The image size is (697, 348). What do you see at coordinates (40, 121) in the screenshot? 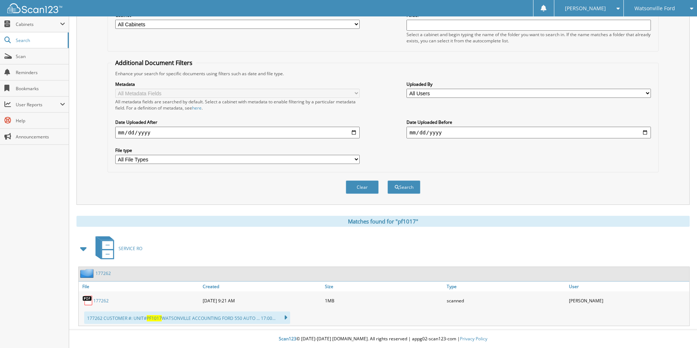
I see `span: Help` at bounding box center [40, 121].